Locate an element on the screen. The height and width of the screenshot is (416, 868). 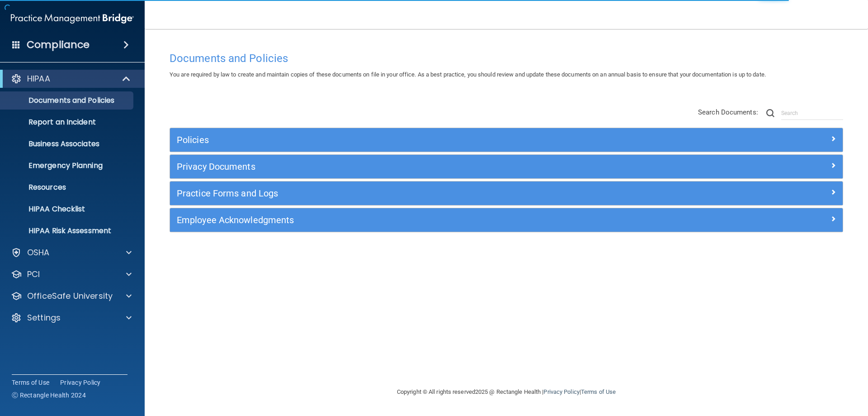
a: OSHA is located at coordinates (71, 252).